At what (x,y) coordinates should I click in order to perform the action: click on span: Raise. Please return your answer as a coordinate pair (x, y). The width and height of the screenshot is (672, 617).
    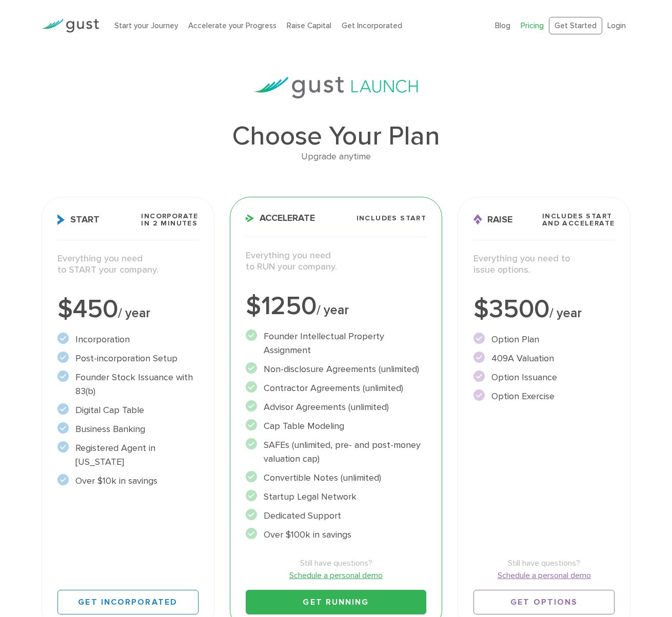
    Looking at the image, I should click on (493, 220).